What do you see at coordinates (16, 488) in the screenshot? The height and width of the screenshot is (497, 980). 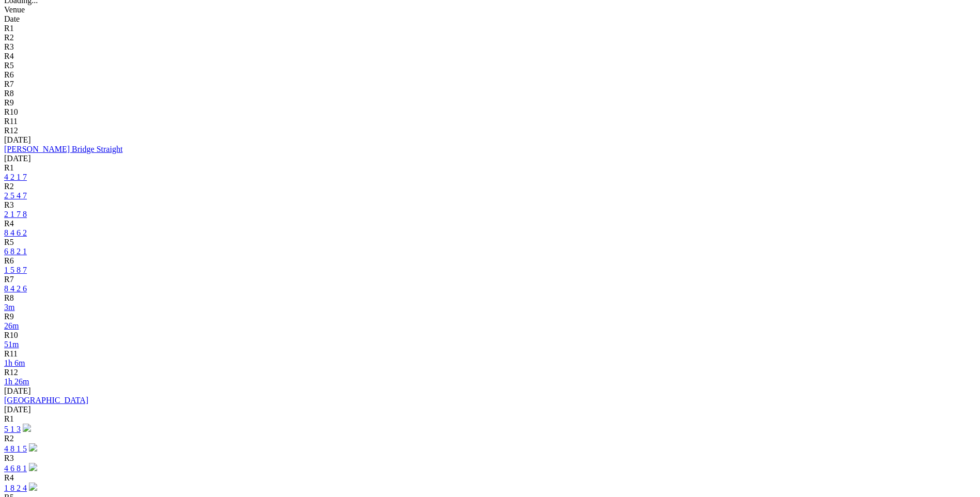 I see `a: 1 8 2 4` at bounding box center [16, 488].